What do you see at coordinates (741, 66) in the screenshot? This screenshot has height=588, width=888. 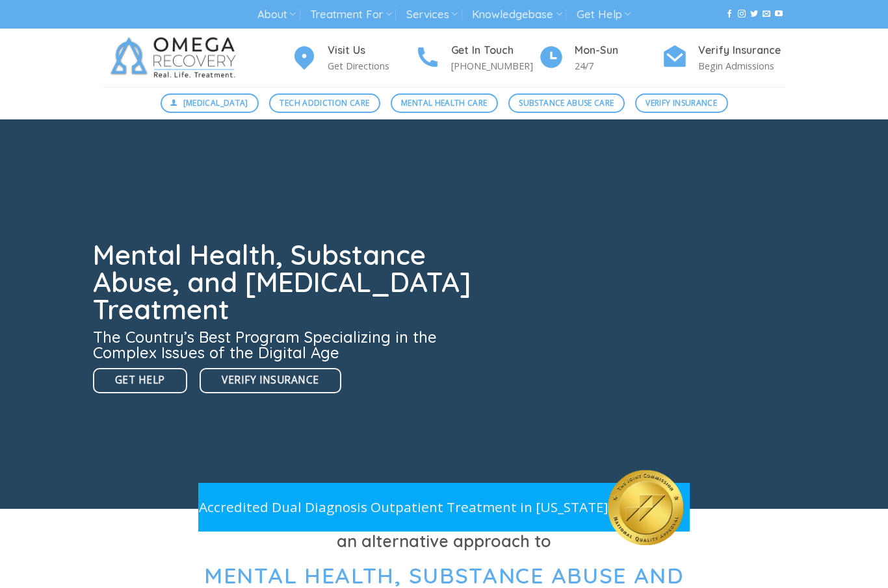 I see `p: Begin Admissions` at bounding box center [741, 66].